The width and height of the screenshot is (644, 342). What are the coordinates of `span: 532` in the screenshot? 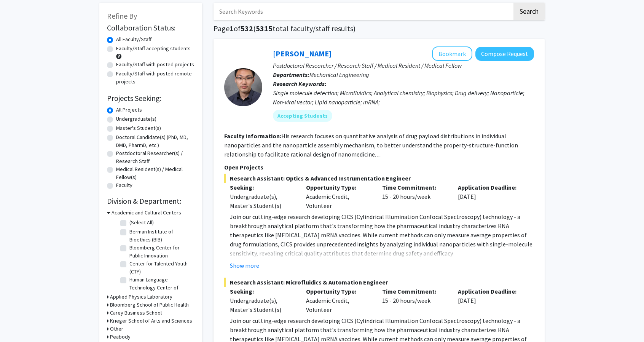 It's located at (247, 28).